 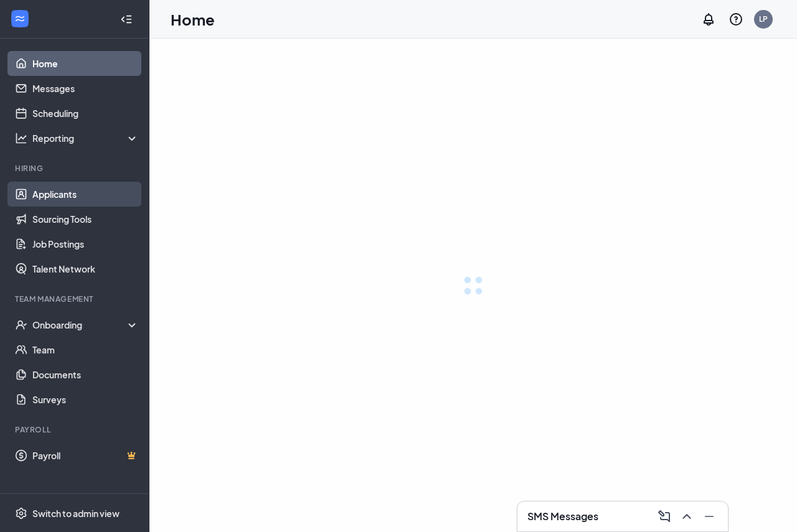 I want to click on div: Switch to admin view, so click(x=76, y=513).